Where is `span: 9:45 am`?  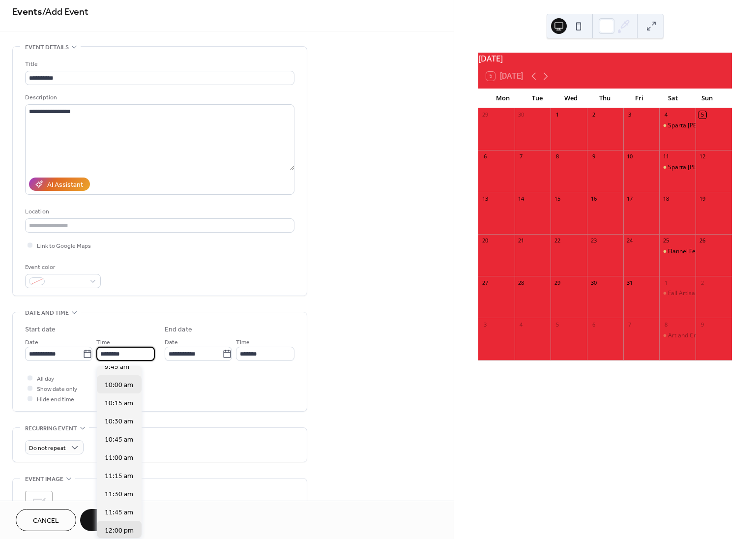 span: 9:45 am is located at coordinates (117, 367).